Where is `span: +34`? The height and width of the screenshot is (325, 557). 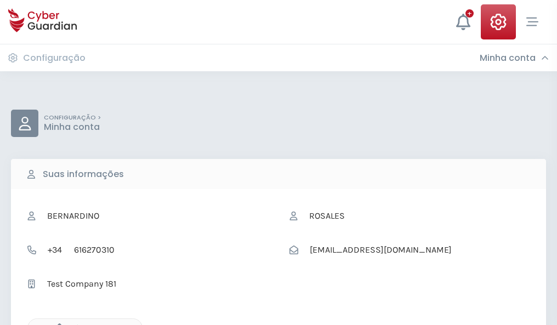
span: +34 is located at coordinates (55, 250).